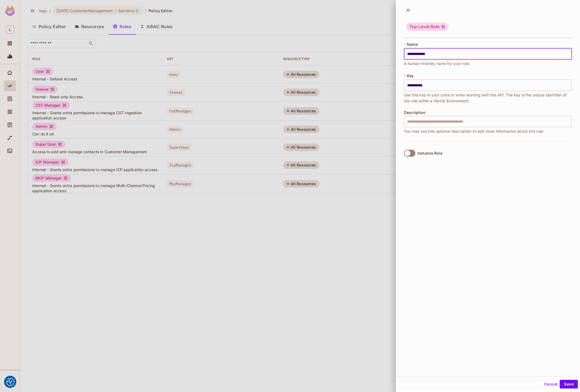 This screenshot has height=392, width=580. I want to click on div: Instance Role, so click(430, 153).